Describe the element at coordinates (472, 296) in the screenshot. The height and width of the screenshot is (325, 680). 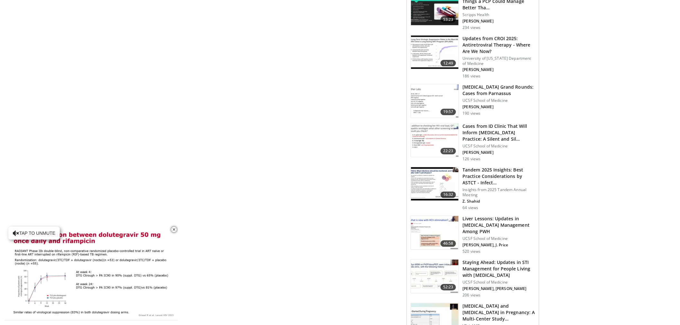
I see `p: 206 views` at that location.